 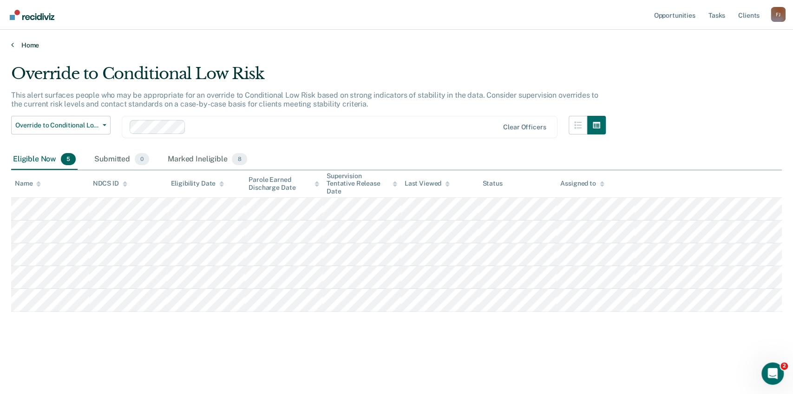 I want to click on button: Override to Conditional Low Risk, so click(x=61, y=125).